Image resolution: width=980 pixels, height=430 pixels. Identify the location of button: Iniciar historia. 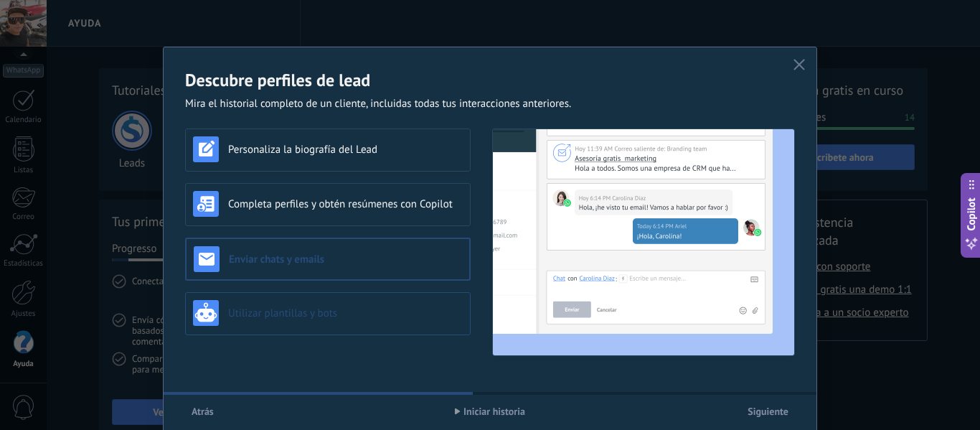
(490, 411).